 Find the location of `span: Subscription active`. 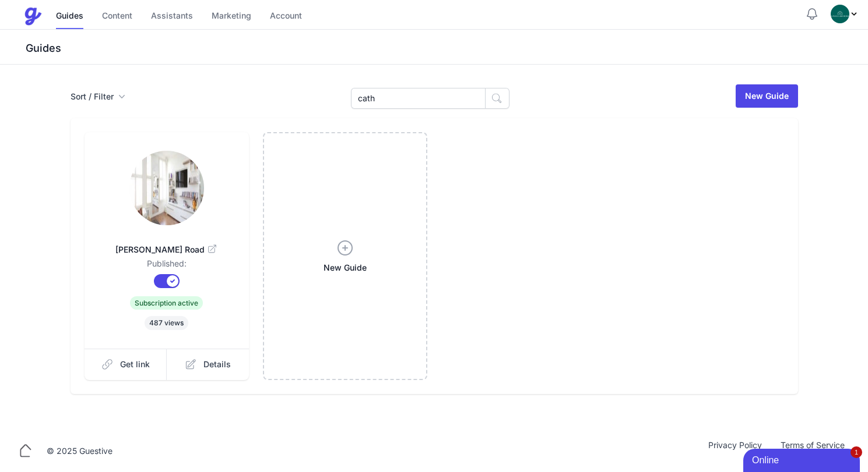

span: Subscription active is located at coordinates (166, 303).